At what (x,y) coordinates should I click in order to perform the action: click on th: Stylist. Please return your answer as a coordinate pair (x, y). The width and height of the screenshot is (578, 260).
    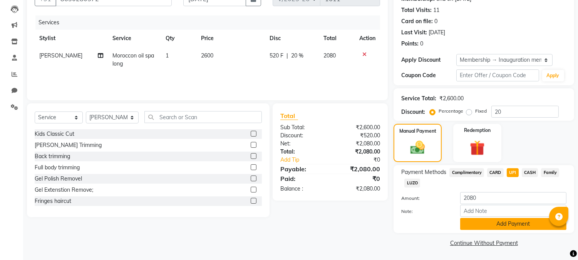
    Looking at the image, I should click on (71, 38).